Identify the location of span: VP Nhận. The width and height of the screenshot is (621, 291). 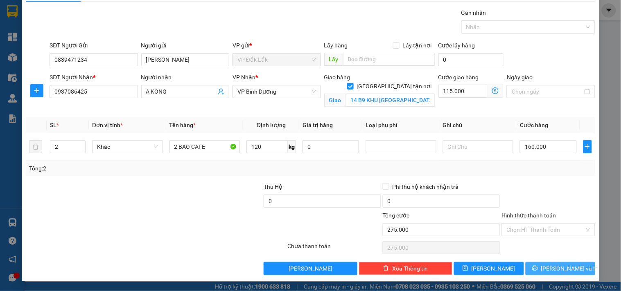
(244, 77).